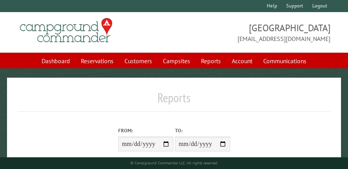  Describe the element at coordinates (285, 61) in the screenshot. I see `a: Communications` at that location.